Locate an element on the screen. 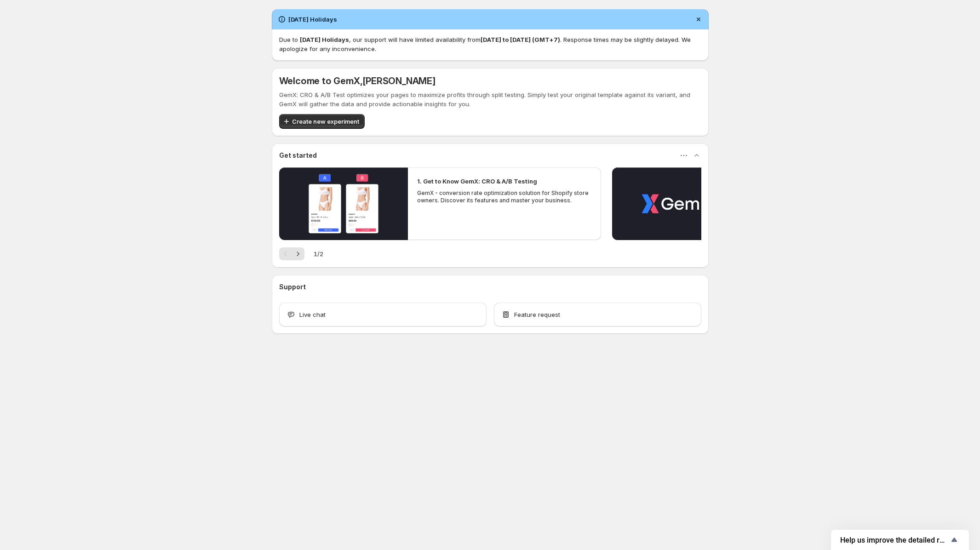  span: Feature request is located at coordinates (537, 315).